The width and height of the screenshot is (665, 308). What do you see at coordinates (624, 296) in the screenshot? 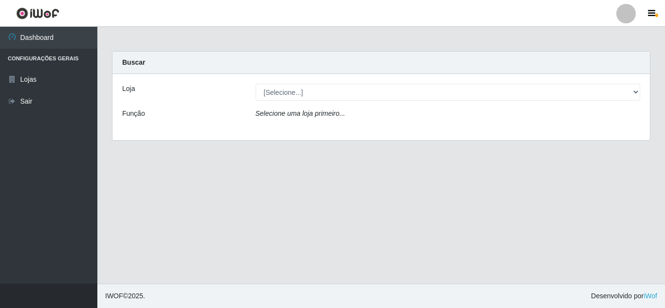
I see `span: Desenvolvido por` at bounding box center [624, 296].